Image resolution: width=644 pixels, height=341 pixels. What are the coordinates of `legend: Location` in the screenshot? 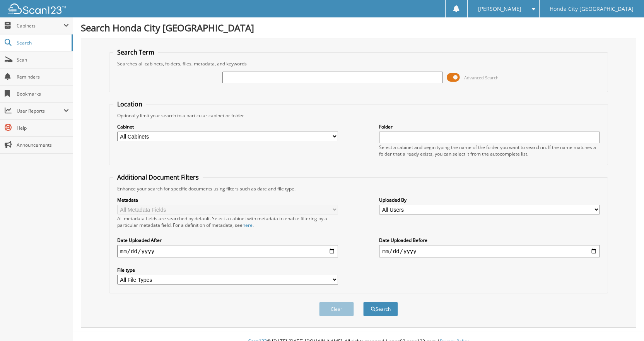 It's located at (130, 104).